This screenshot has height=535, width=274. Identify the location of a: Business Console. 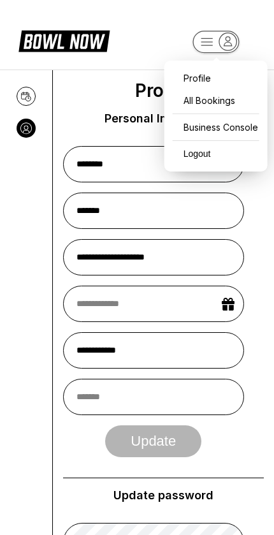
(216, 127).